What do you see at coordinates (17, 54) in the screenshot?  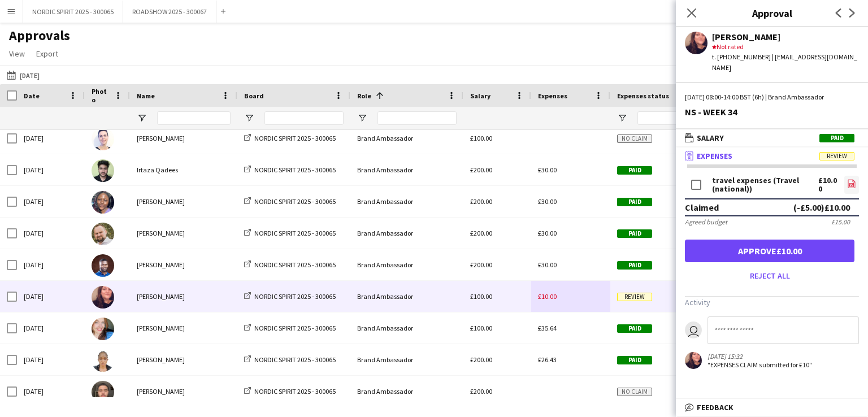 I see `a: View` at bounding box center [17, 54].